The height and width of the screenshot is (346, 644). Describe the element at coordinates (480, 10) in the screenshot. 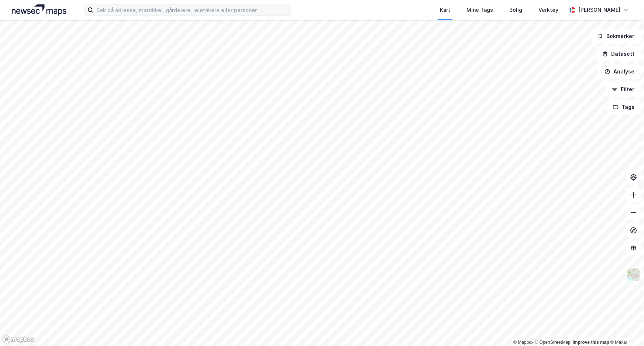

I see `div: Mine Tags` at that location.